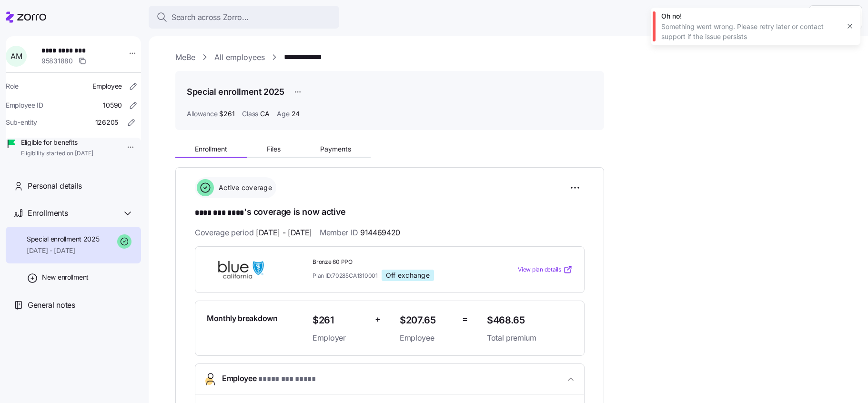 This screenshot has width=868, height=403. What do you see at coordinates (235, 92) in the screenshot?
I see `h1: Special enrollment 2025` at bounding box center [235, 92].